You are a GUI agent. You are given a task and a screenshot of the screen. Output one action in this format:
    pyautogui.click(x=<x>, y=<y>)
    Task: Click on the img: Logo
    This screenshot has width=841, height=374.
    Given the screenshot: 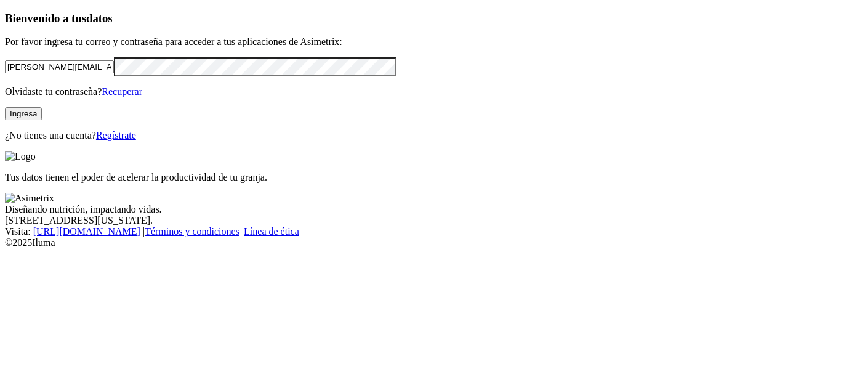 What is the action you would take?
    pyautogui.click(x=20, y=156)
    